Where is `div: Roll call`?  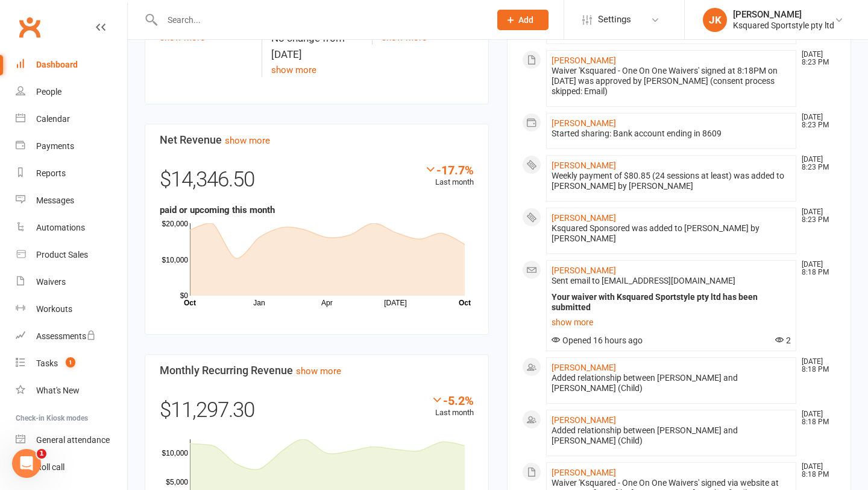 div: Roll call is located at coordinates (50, 467).